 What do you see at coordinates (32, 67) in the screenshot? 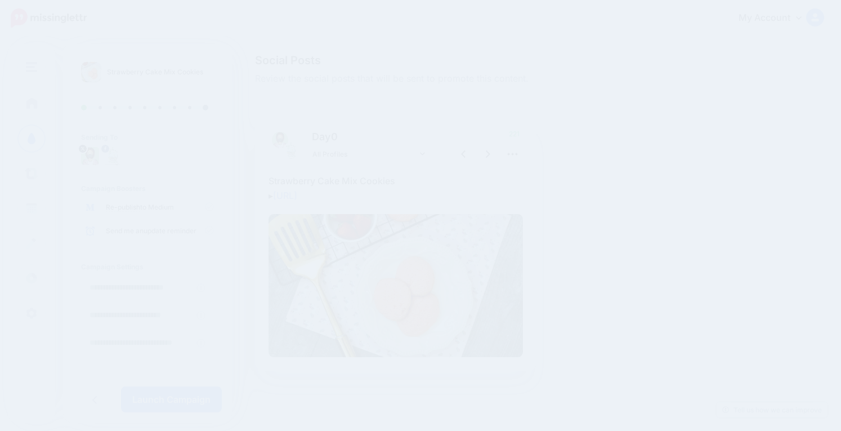
I see `img: menu.png` at bounding box center [32, 67].